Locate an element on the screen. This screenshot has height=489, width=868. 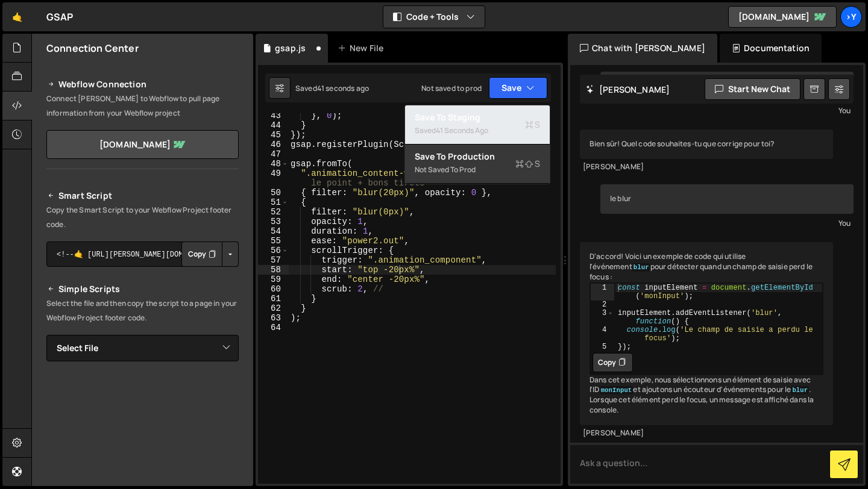
div: 62 is located at coordinates (273, 308).